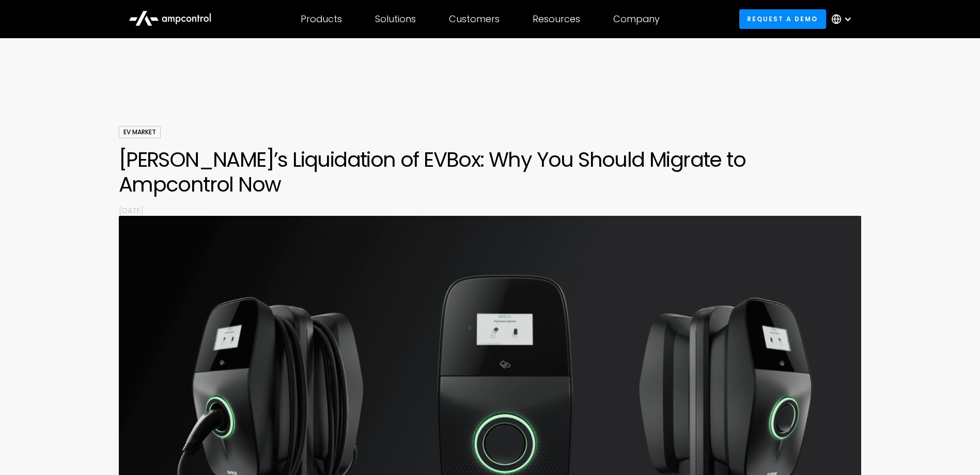 Image resolution: width=980 pixels, height=475 pixels. What do you see at coordinates (395, 19) in the screenshot?
I see `div: Solutions` at bounding box center [395, 19].